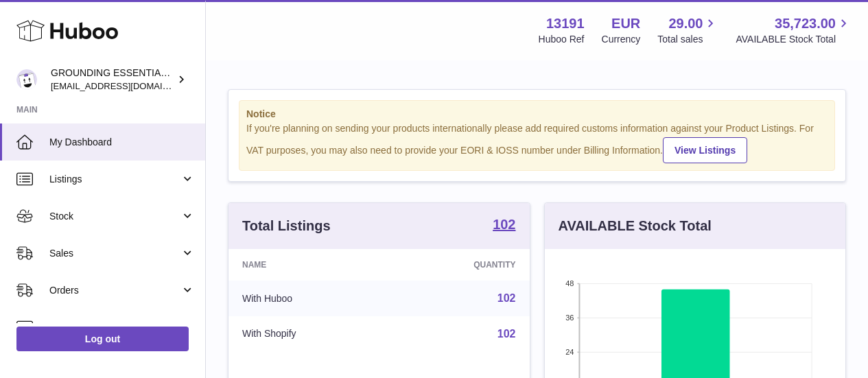 This screenshot has height=378, width=868. I want to click on span: Total sales, so click(687, 39).